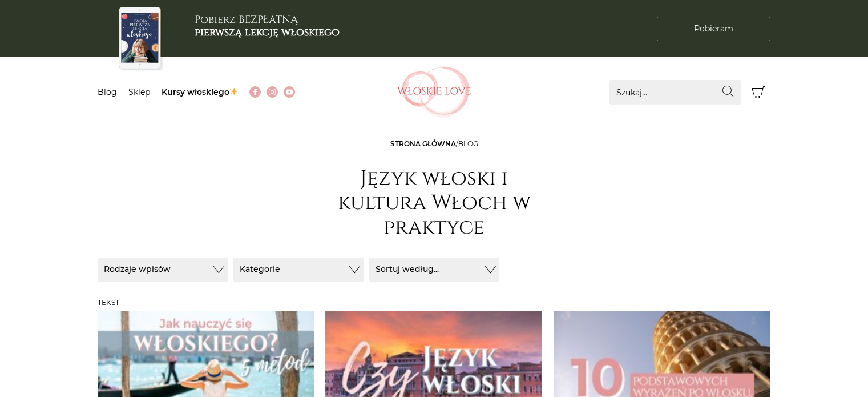  Describe the element at coordinates (139, 92) in the screenshot. I see `a: Sklep` at that location.